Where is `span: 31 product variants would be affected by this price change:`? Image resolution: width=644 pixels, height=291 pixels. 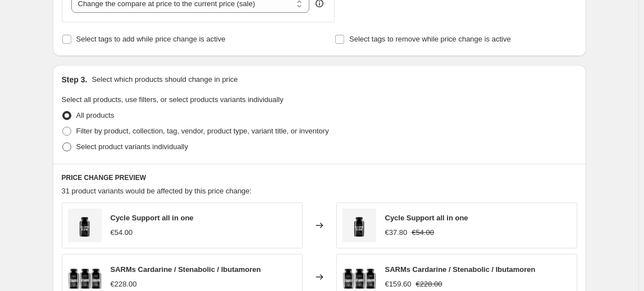 span: 31 product variants would be affected by this price change: is located at coordinates (156, 191).